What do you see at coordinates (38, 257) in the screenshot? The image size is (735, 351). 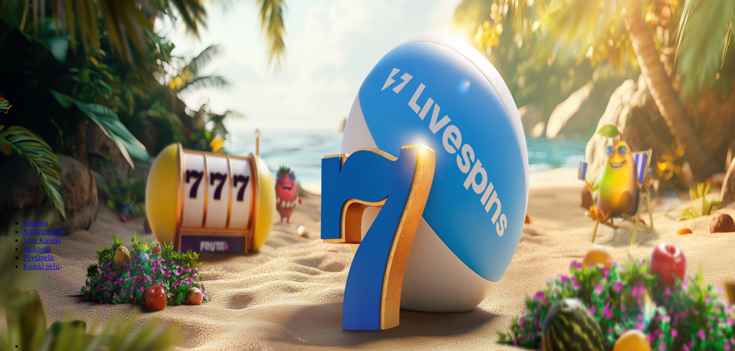 I see `span: Pöytäpelit` at bounding box center [38, 257].